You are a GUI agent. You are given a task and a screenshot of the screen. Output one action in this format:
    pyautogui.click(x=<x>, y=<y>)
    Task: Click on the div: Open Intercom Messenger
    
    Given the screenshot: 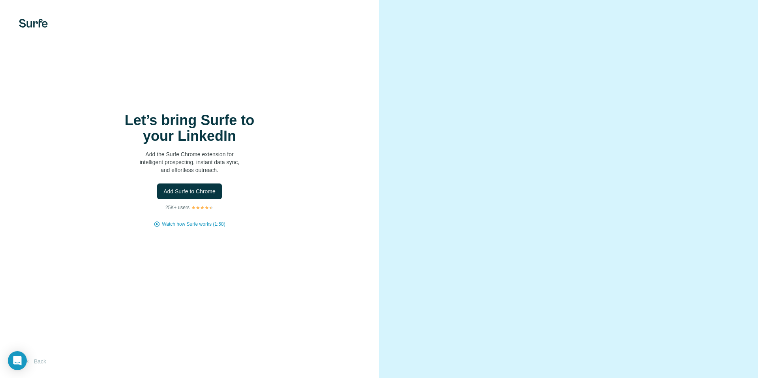 What is the action you would take?
    pyautogui.click(x=17, y=361)
    